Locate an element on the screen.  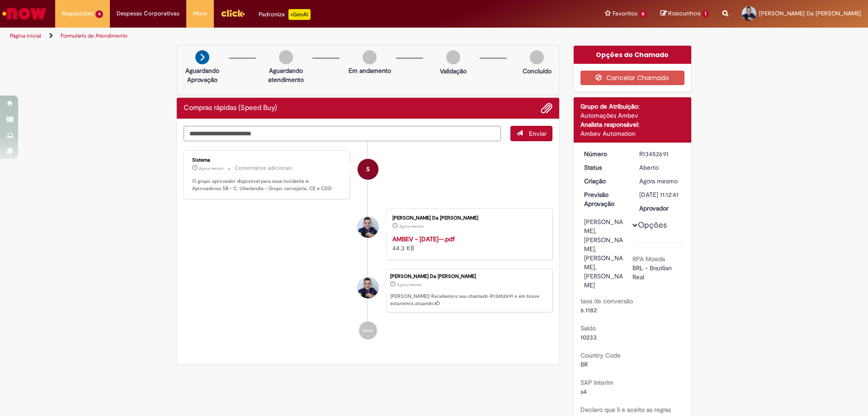
li: Erick Vinicius Da Mota Borges is located at coordinates (368, 291).